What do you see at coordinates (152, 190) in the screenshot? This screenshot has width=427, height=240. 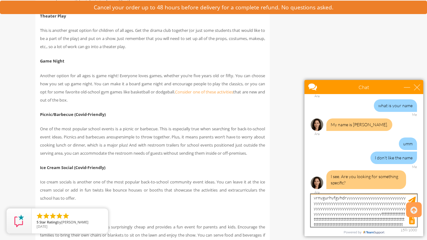 I see `p: Ice cream socials is another one of the most popular back-to-school community event ideas. You ca...` at bounding box center [152, 190].